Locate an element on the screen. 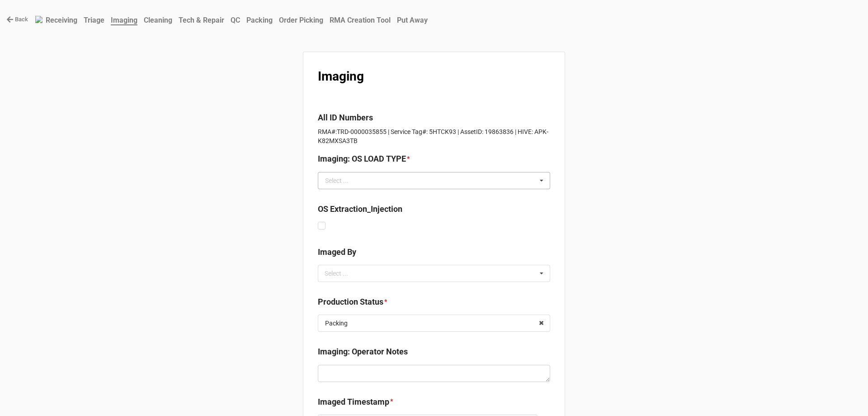  label: Production Status is located at coordinates (350, 302).